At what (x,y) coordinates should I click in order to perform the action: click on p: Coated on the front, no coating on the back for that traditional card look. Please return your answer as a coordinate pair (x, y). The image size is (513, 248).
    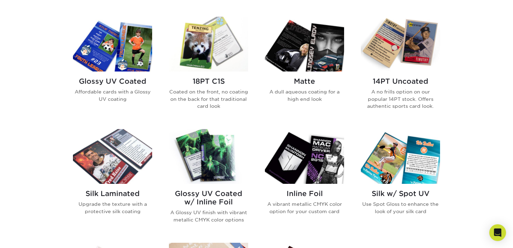
    Looking at the image, I should click on (208, 99).